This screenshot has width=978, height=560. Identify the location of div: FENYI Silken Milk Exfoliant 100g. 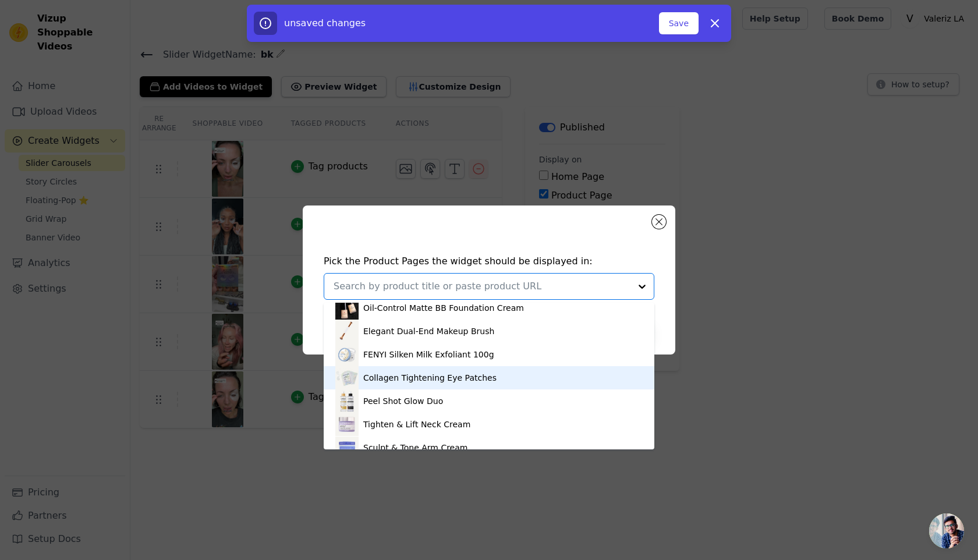
(429, 355).